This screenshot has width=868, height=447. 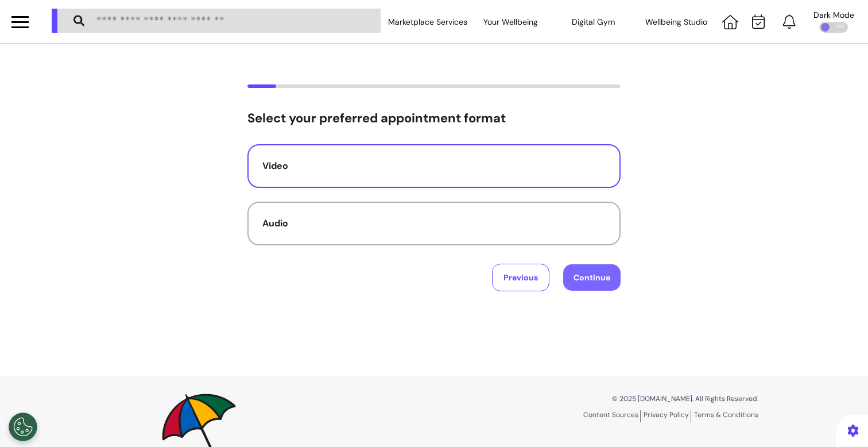 I want to click on div: Video, so click(x=434, y=166).